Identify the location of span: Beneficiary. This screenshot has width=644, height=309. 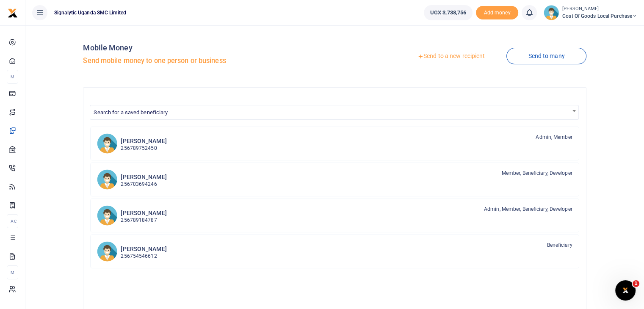
(559, 245).